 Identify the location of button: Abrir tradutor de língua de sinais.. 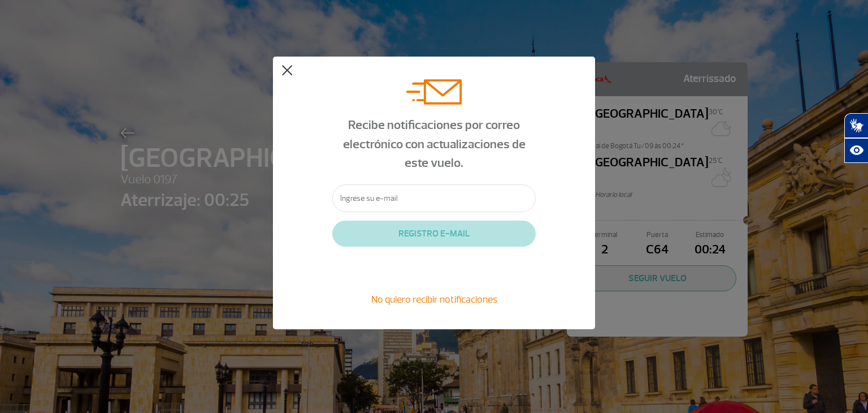
(856, 125).